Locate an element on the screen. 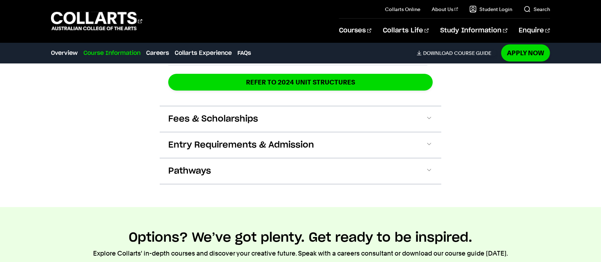  a: Overview is located at coordinates (64, 53).